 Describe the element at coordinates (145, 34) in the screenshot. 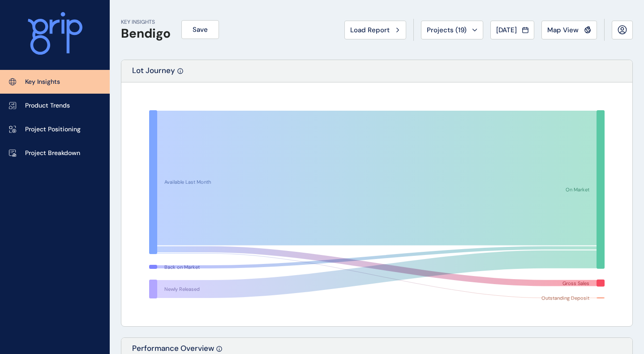

I see `h1: Bendigo` at that location.